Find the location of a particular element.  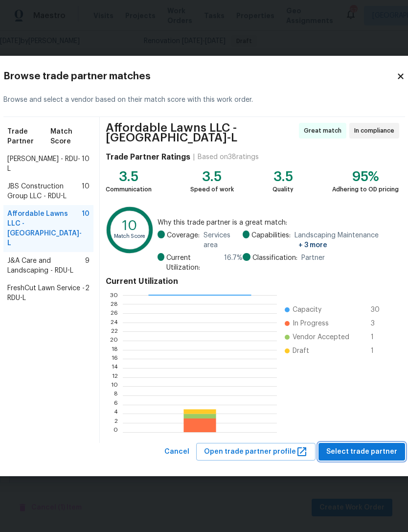

div: Speed of work is located at coordinates (212, 190).